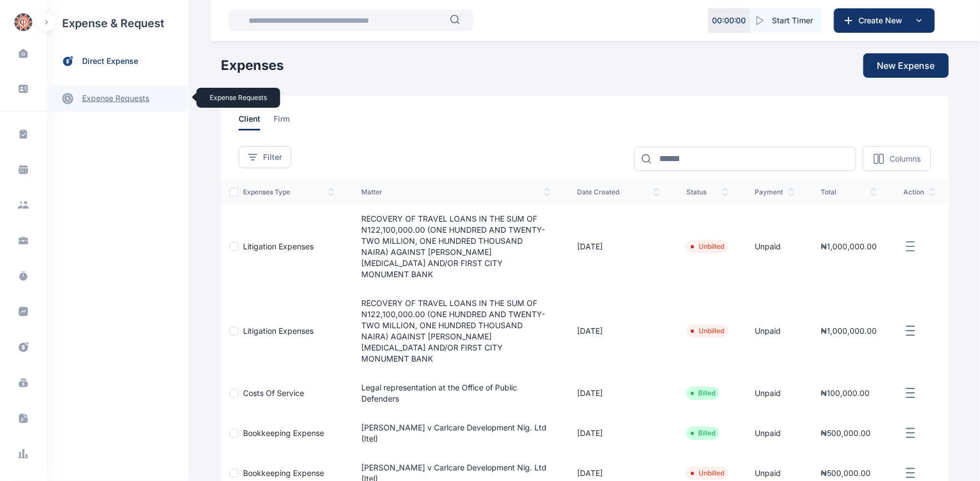 The height and width of the screenshot is (481, 980). What do you see at coordinates (118, 98) in the screenshot?
I see `a: expense requests` at bounding box center [118, 98].